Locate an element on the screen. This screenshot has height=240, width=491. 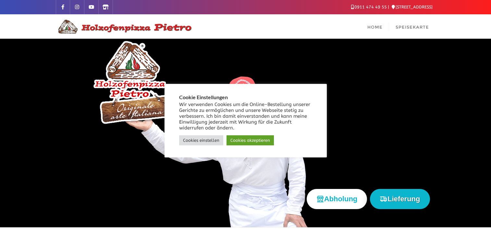
h5: Cookie Einstellungen is located at coordinates (246, 97).